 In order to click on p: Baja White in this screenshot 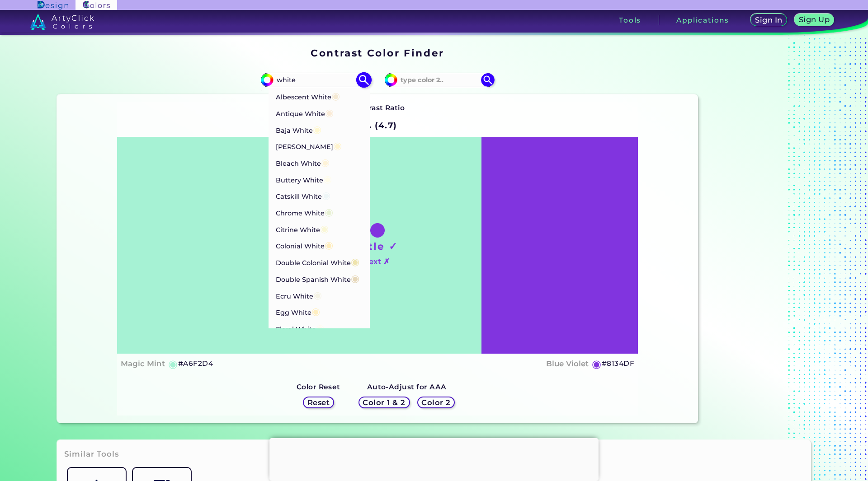, I will do `click(299, 129)`.